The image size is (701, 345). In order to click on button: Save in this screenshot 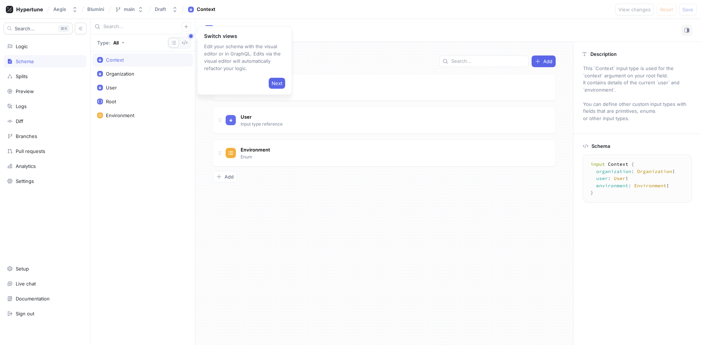, I will do `click(688, 9)`.